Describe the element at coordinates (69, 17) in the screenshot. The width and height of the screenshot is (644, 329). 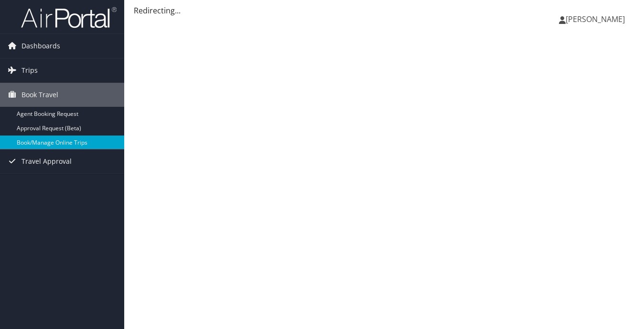
I see `img: airportal-logo.png` at that location.